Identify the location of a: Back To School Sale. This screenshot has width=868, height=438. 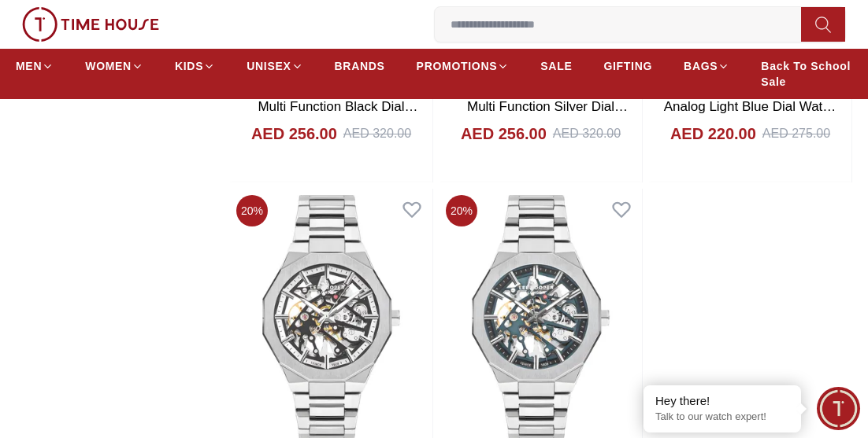
(806, 74).